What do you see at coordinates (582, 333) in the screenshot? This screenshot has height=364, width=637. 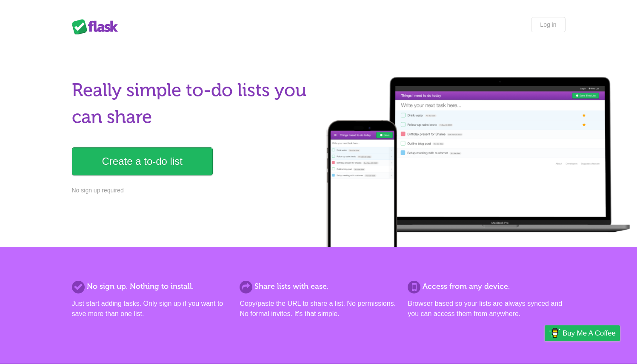 I see `a: Buy me a coffee` at bounding box center [582, 333].